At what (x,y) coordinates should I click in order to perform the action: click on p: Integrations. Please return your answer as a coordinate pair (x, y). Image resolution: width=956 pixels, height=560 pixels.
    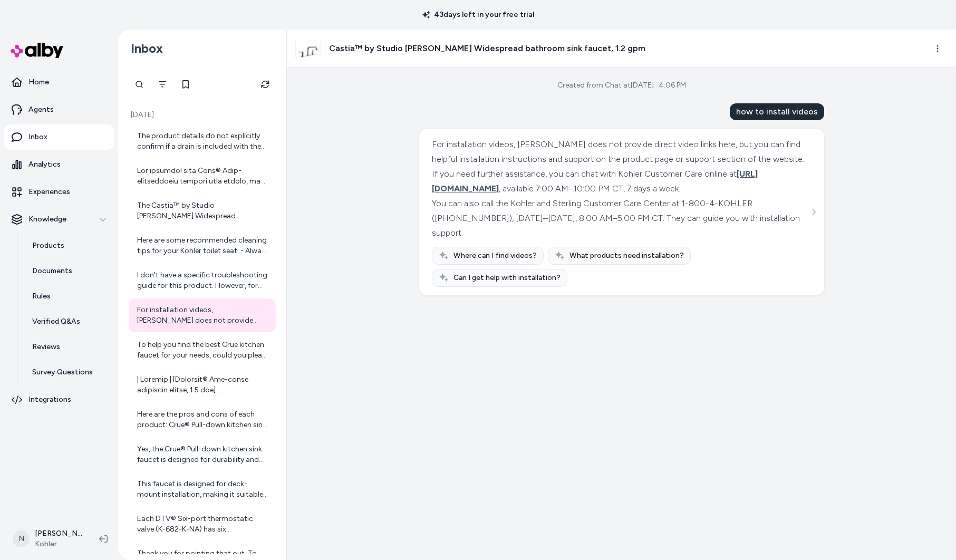
    Looking at the image, I should click on (50, 400).